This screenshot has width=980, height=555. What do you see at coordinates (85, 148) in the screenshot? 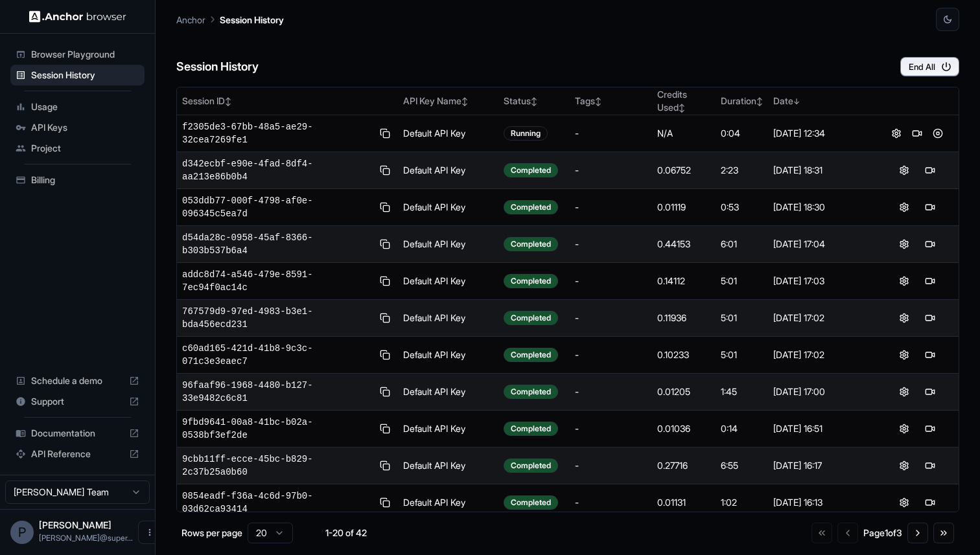
I see `span: Project` at bounding box center [85, 148].